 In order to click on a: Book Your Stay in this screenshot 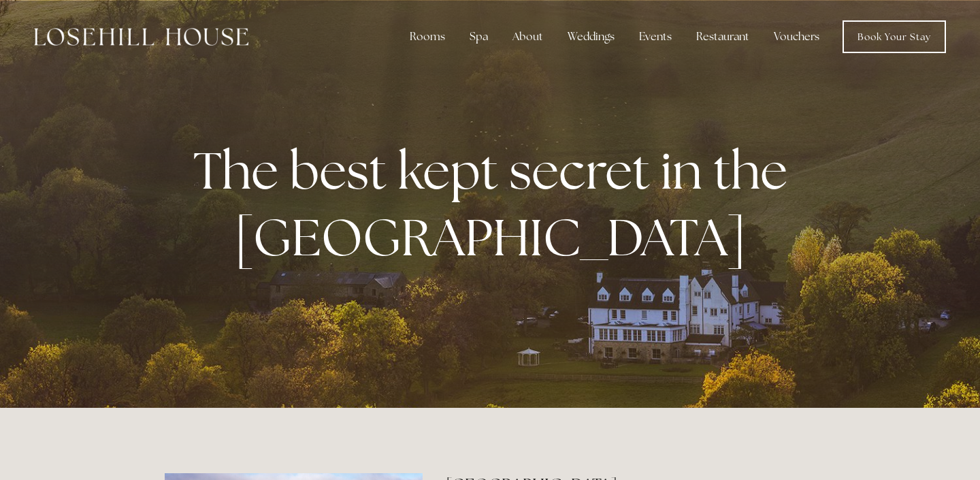, I will do `click(895, 37)`.